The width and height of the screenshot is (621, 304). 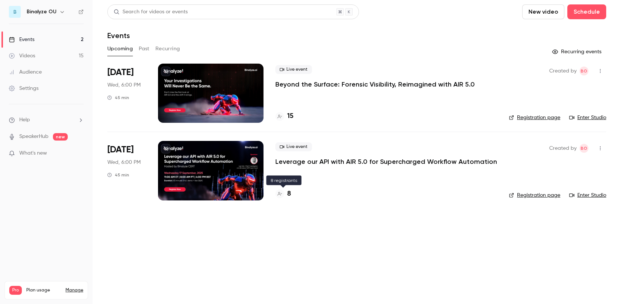 What do you see at coordinates (126, 93) in the screenshot?
I see `div: Sep 10 Wed, 5:00 PM (Europe/Sarajevo)` at bounding box center [126, 93].